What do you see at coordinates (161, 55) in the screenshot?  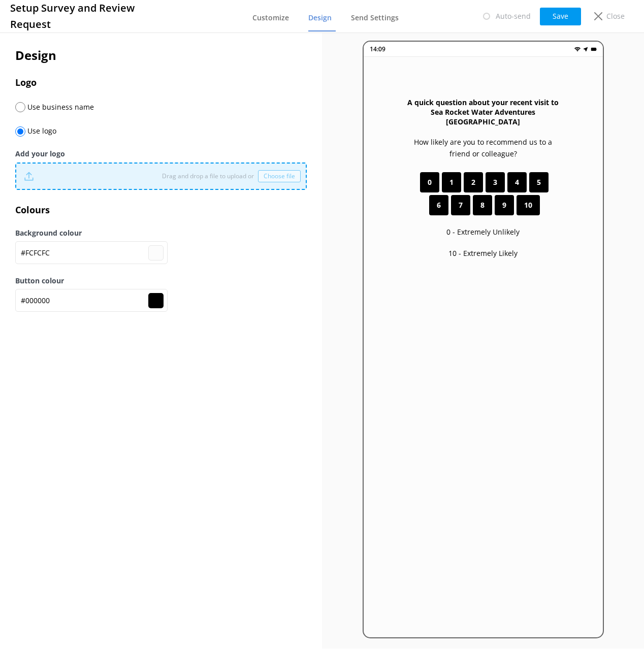 I see `h2: Design` at bounding box center [161, 55].